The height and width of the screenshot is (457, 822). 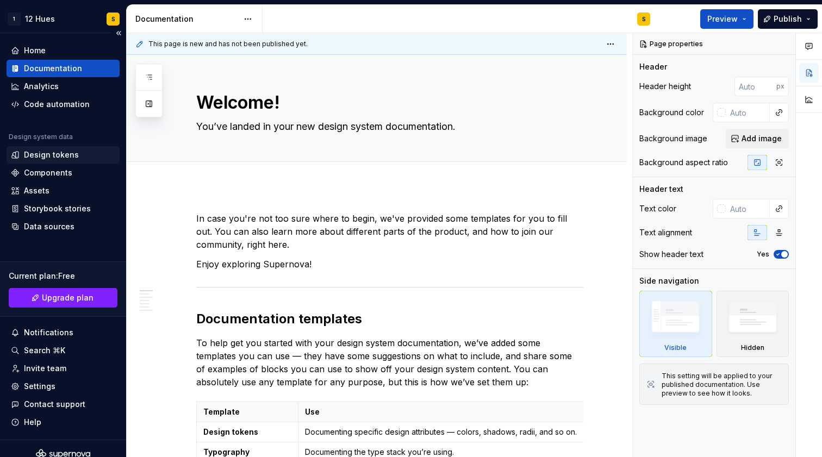 I want to click on div: Text alignment, so click(x=666, y=233).